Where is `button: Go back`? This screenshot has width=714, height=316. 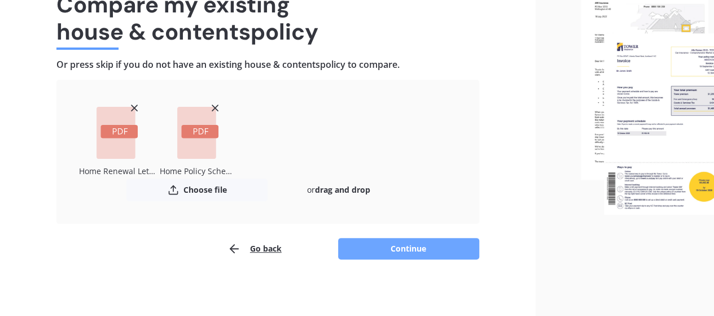 button: Go back is located at coordinates (255, 249).